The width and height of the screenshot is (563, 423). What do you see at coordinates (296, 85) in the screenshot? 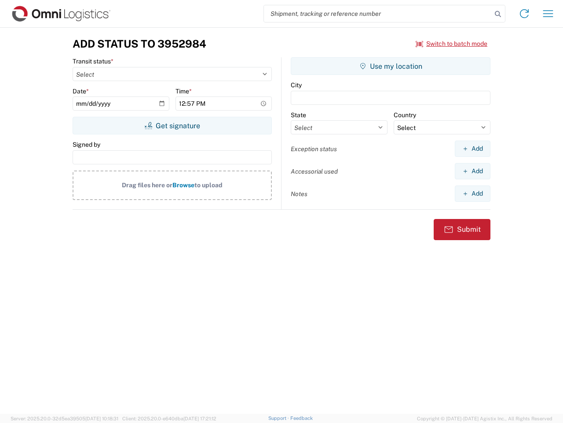
I see `label: City` at bounding box center [296, 85].